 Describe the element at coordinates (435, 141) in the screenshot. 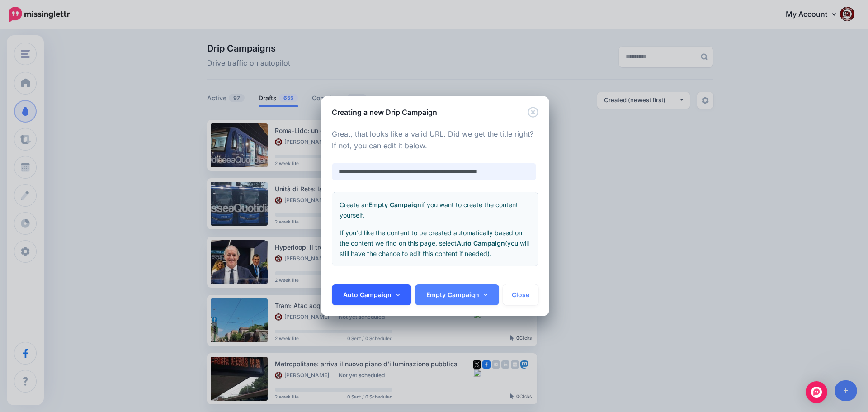

I see `p: Great, that looks like a valid URL. Did we get the title right? If not, you can edit it below.` at that location.